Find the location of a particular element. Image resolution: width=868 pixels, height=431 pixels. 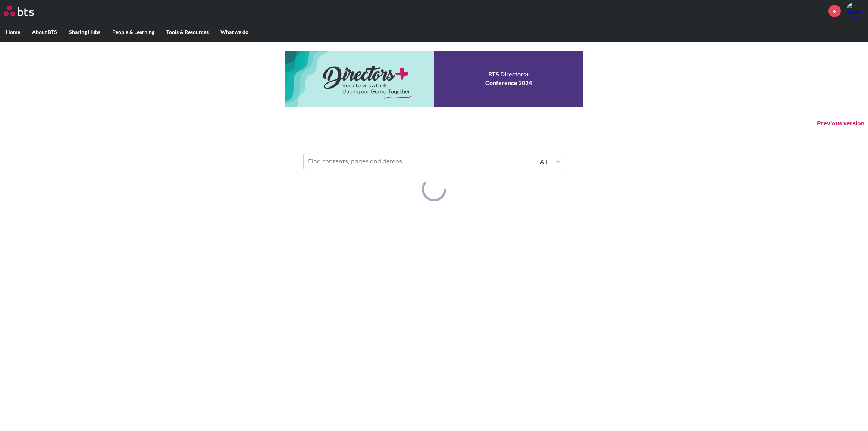

img: Jason Phillips is located at coordinates (855, 11).